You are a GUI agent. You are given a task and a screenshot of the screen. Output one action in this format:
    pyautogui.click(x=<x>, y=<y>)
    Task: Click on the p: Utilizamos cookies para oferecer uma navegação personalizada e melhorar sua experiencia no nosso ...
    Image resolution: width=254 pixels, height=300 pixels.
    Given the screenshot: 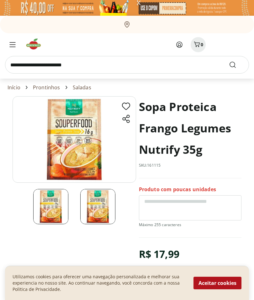 What is the action you would take?
    pyautogui.click(x=99, y=283)
    